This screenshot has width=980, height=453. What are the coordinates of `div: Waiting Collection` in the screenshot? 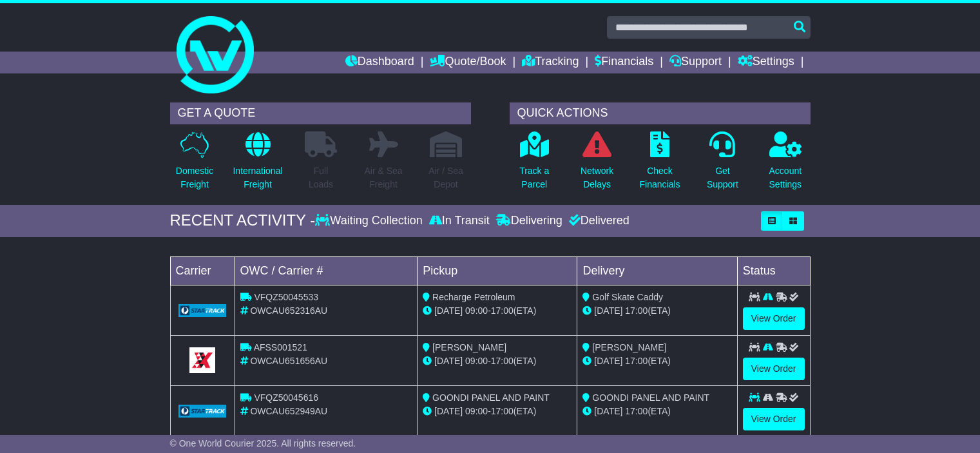 It's located at (370, 221).